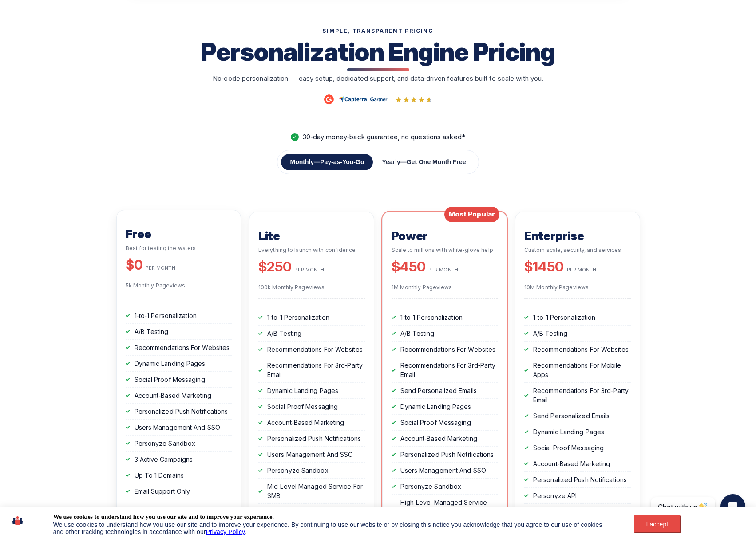  Describe the element at coordinates (179, 492) in the screenshot. I see `li: Email Support Only` at that location.